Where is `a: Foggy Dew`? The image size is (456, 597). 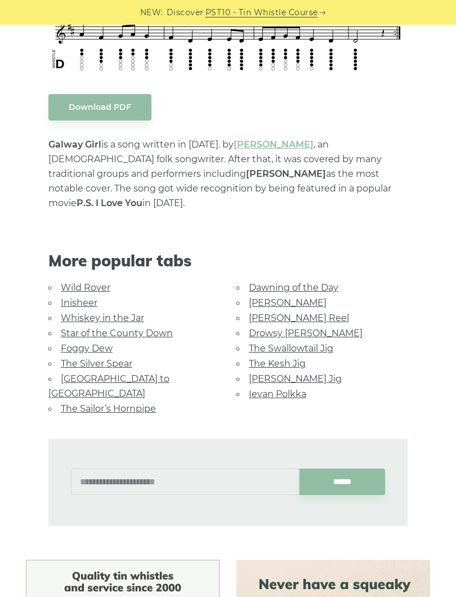 a: Foggy Dew is located at coordinates (87, 348).